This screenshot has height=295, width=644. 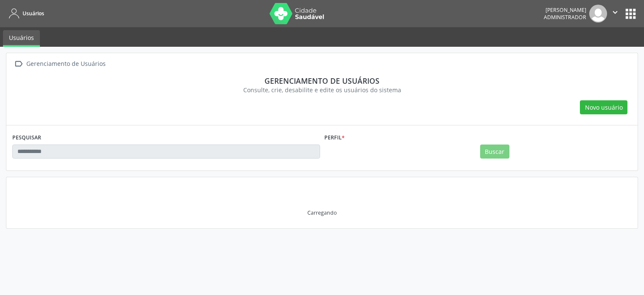 What do you see at coordinates (604, 107) in the screenshot?
I see `span: Novo usuário` at bounding box center [604, 107].